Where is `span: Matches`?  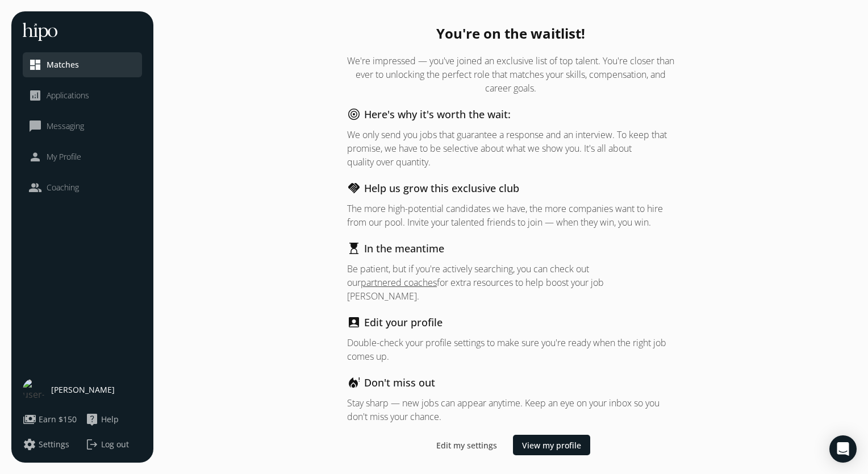
span: Matches is located at coordinates (62, 65).